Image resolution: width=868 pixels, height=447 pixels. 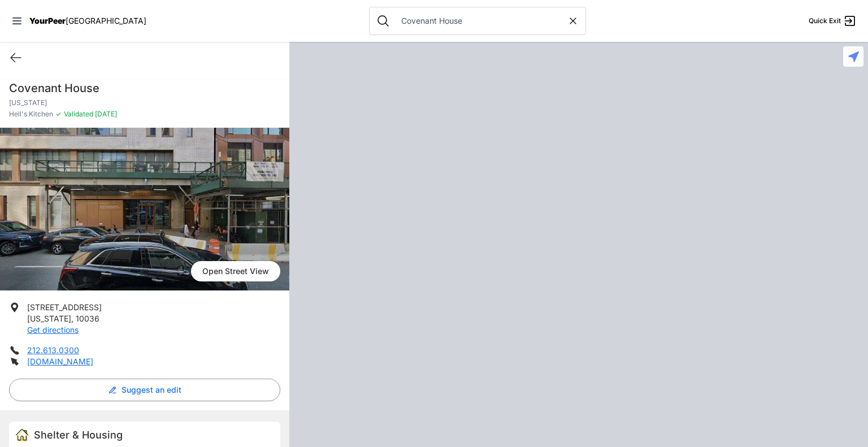 What do you see at coordinates (145, 390) in the screenshot?
I see `button: Suggest an edit` at bounding box center [145, 390].